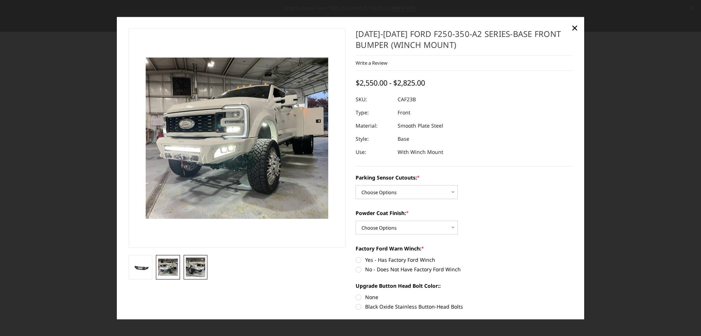  Describe the element at coordinates (390, 83) in the screenshot. I see `span: $2,550.00 - $2,825.00` at that location.